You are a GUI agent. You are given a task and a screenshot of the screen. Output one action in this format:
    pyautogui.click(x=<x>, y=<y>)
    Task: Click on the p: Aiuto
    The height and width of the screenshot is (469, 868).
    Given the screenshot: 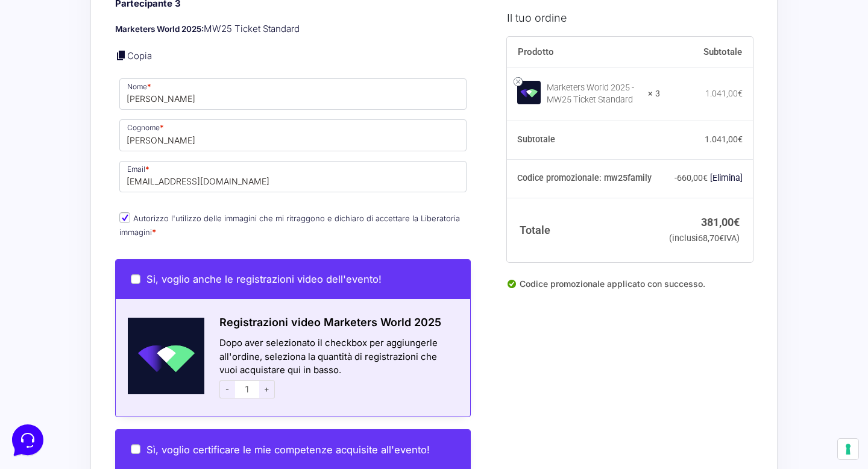 What is the action you would take?
    pyautogui.click(x=194, y=380)
    